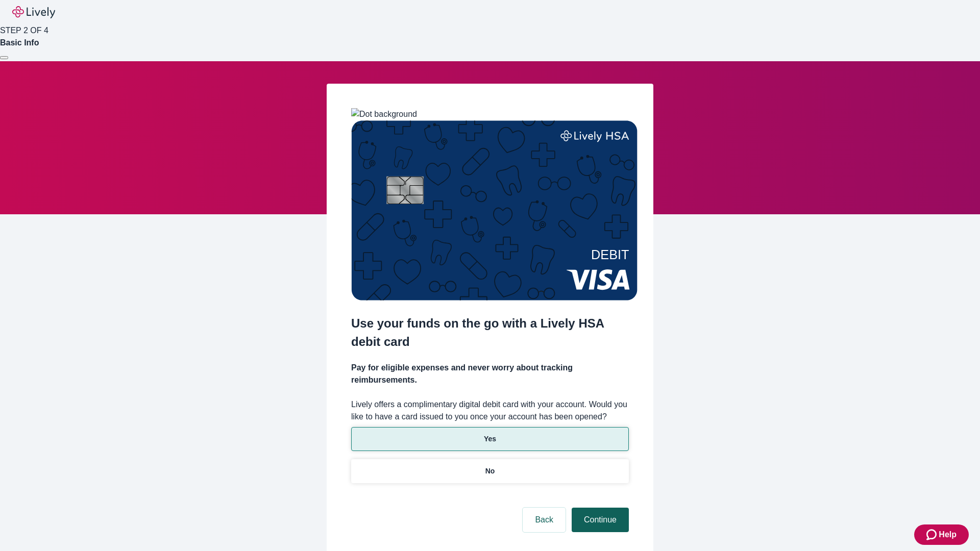 The height and width of the screenshot is (551, 980). I want to click on p: No, so click(490, 471).